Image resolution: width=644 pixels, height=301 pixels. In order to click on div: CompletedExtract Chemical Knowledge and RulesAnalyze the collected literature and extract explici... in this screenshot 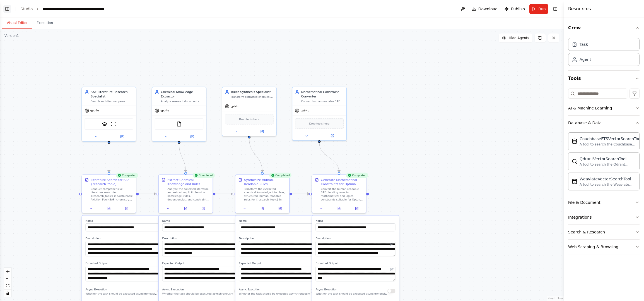, I will do `click(185, 193)`.